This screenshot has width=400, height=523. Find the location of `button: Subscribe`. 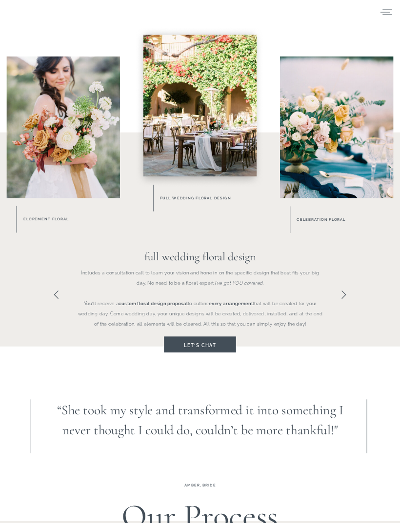

button: Subscribe is located at coordinates (298, 40).